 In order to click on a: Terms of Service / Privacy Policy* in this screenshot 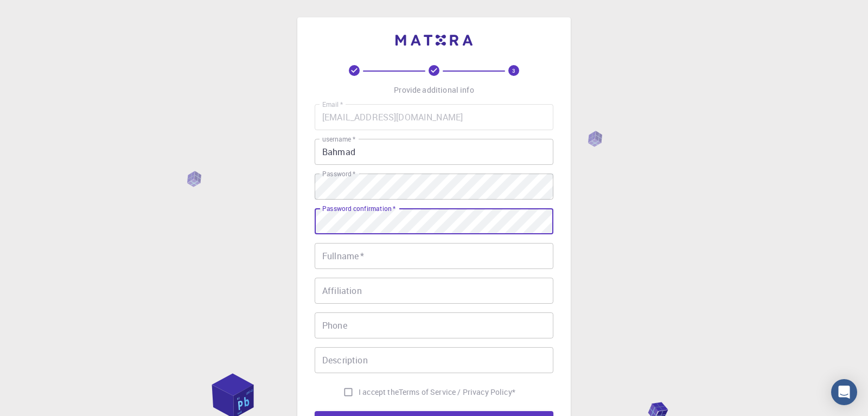, I will do `click(457, 392)`.